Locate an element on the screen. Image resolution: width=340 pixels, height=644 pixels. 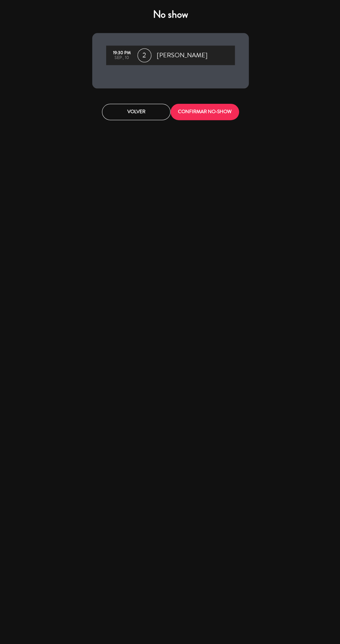
div: 19:30 PM is located at coordinates (121, 53).